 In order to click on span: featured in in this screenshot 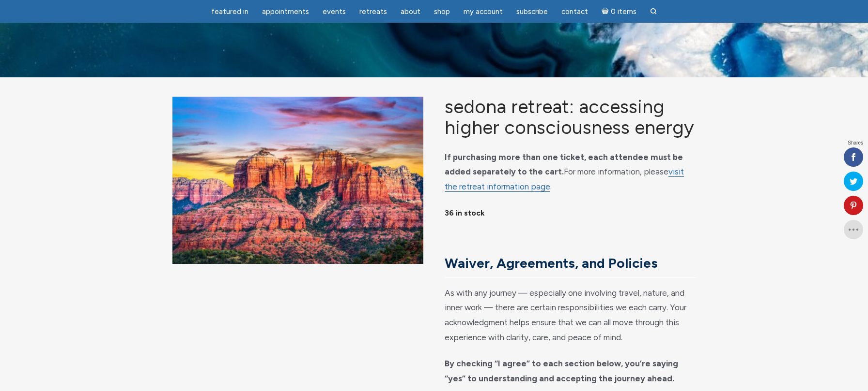, I will do `click(229, 12)`.